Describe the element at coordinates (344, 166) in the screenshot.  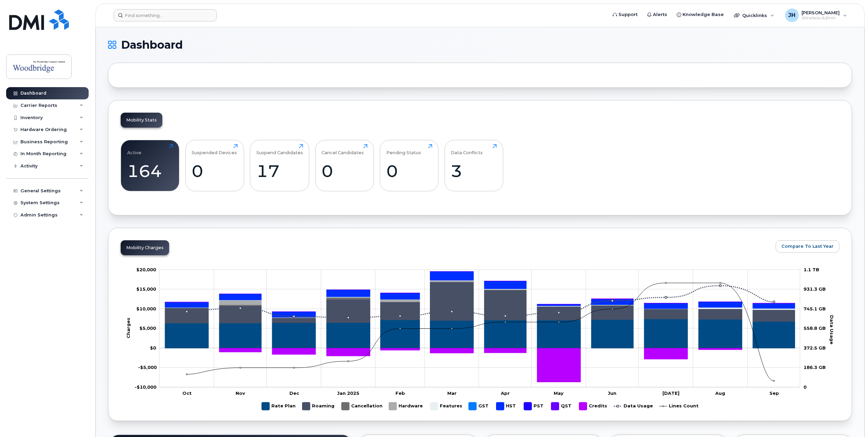
I see `a: Cancel Candidates0` at that location.